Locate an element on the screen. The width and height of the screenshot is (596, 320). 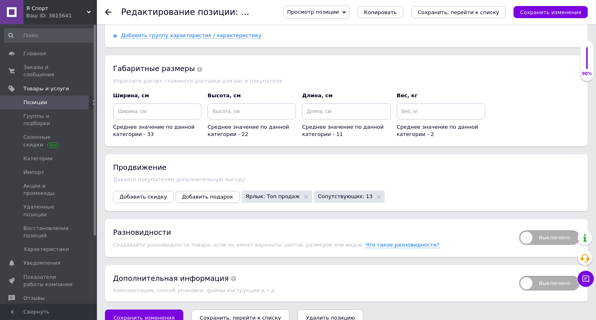
span: Сезонные скидки is located at coordinates (49, 141).